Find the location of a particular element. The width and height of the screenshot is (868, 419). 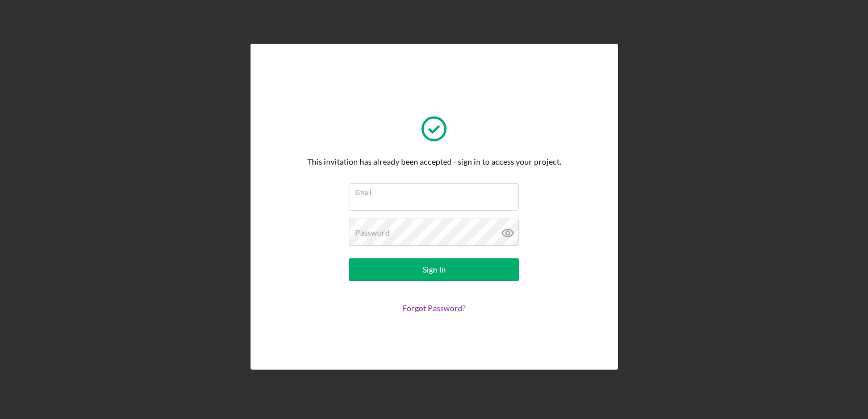

label: Email is located at coordinates (437, 190).